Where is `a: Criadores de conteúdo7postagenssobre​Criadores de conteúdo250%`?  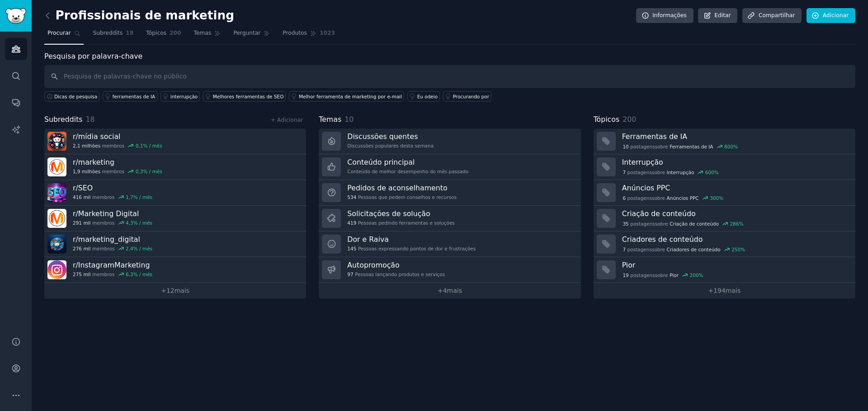
a: Criadores de conteúdo7postagenssobre​Criadores de conteúdo250% is located at coordinates (724, 244).